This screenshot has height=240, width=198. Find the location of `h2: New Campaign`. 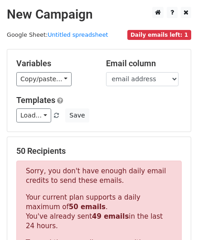

h2: New Campaign is located at coordinates (99, 15).